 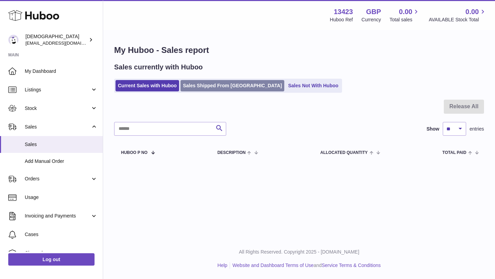 I want to click on span: Orders, so click(x=57, y=179).